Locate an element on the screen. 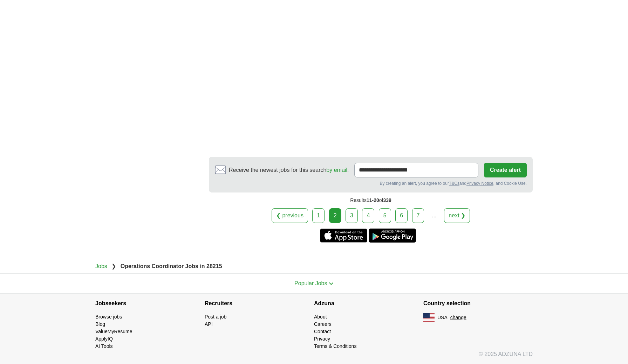 The height and width of the screenshot is (364, 628). a: ❮ previous is located at coordinates (290, 216).